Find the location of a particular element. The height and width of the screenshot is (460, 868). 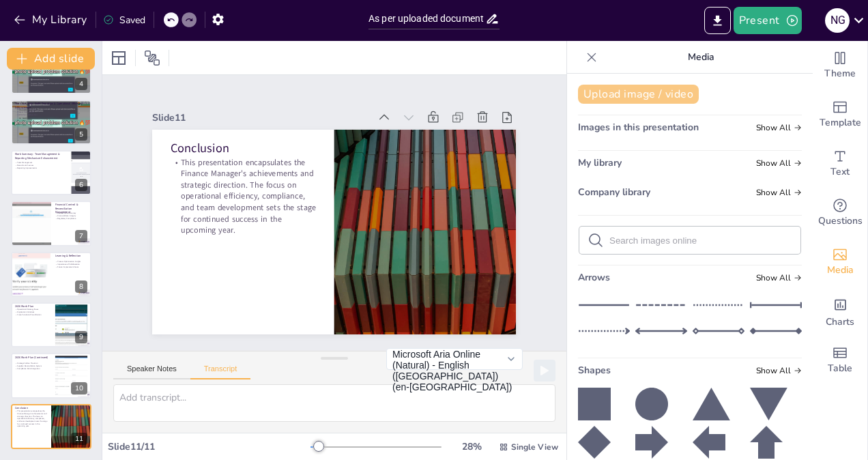

button: Play is located at coordinates (544, 370).